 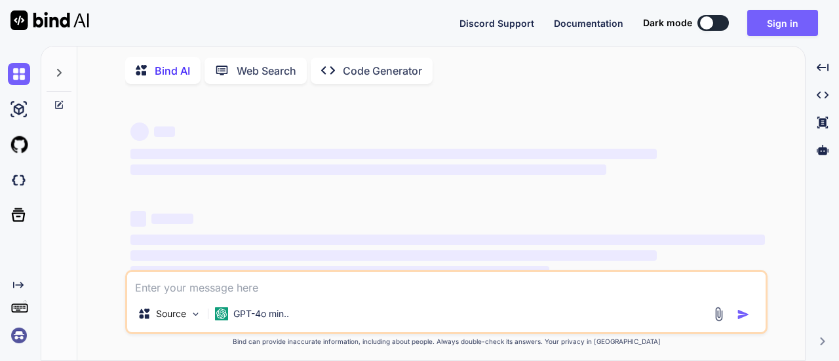 I want to click on img: githubLight, so click(x=19, y=145).